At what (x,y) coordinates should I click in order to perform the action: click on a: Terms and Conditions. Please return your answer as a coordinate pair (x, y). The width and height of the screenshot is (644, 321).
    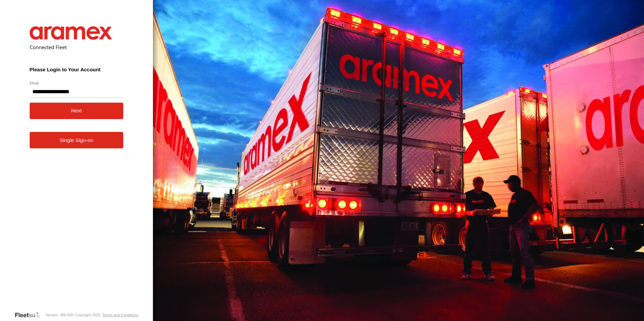
    Looking at the image, I should click on (120, 315).